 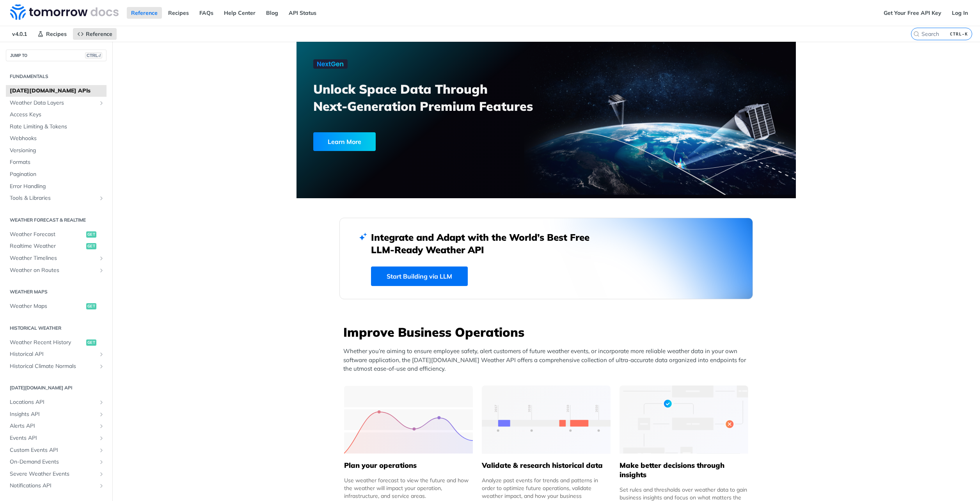 What do you see at coordinates (546, 419) in the screenshot?
I see `img: 13d7ca0-group-496-2.svg` at bounding box center [546, 419].